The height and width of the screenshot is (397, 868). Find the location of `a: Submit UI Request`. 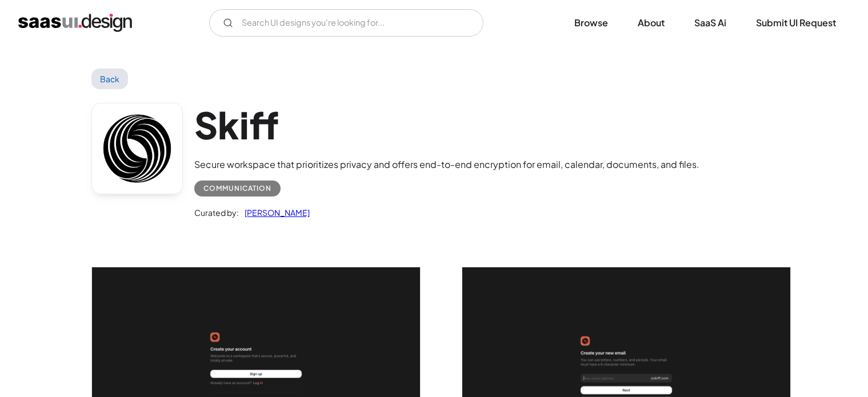

a: Submit UI Request is located at coordinates (796, 23).